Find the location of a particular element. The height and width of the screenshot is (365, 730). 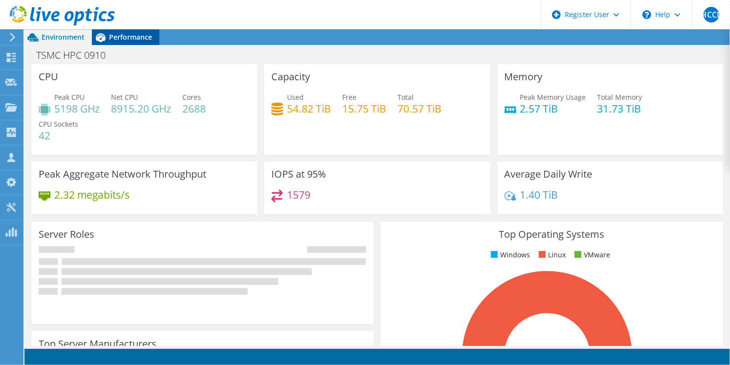

span: Environment is located at coordinates (63, 37).